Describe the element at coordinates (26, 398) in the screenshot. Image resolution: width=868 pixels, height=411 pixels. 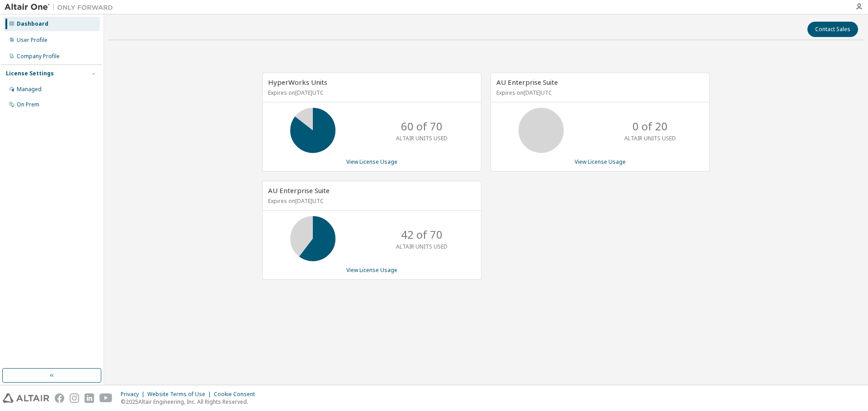
I see `img: altair_logo.svg` at that location.